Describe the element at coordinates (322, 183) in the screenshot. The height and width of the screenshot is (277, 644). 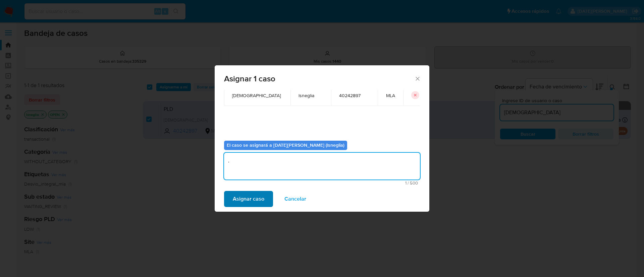
I see `span: Máximo 500 caracteres` at that location.